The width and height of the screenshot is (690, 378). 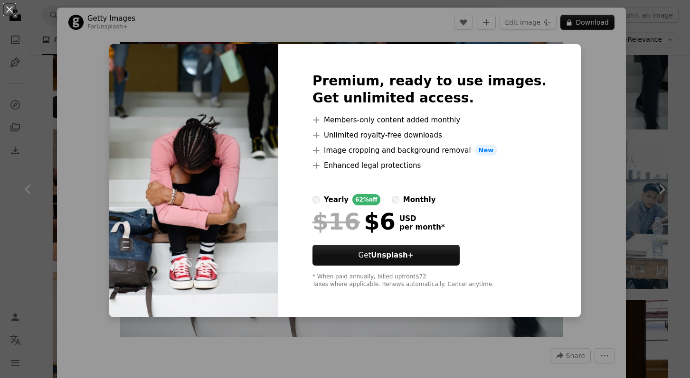 I want to click on img: premium_photo-1663099950069-c55bc3128245, so click(x=194, y=181).